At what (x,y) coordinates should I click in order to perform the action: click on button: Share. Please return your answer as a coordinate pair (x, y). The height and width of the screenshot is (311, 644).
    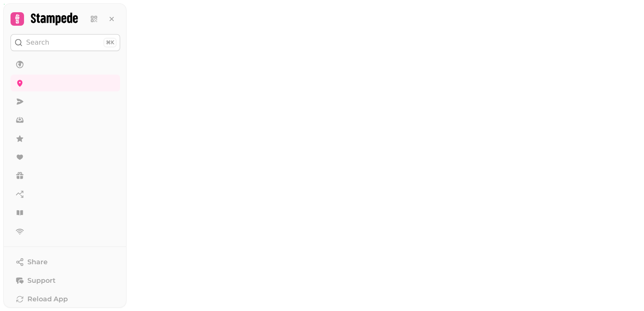
    Looking at the image, I should click on (65, 262).